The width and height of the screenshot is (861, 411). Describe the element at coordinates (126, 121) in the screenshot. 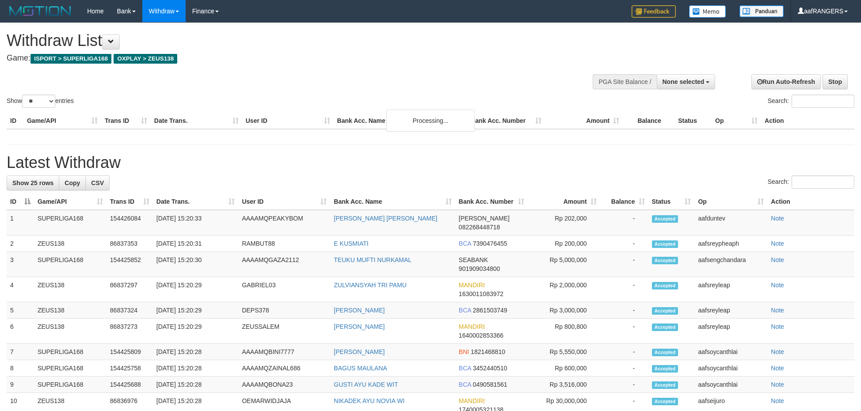

I see `th: Trans ID` at that location.